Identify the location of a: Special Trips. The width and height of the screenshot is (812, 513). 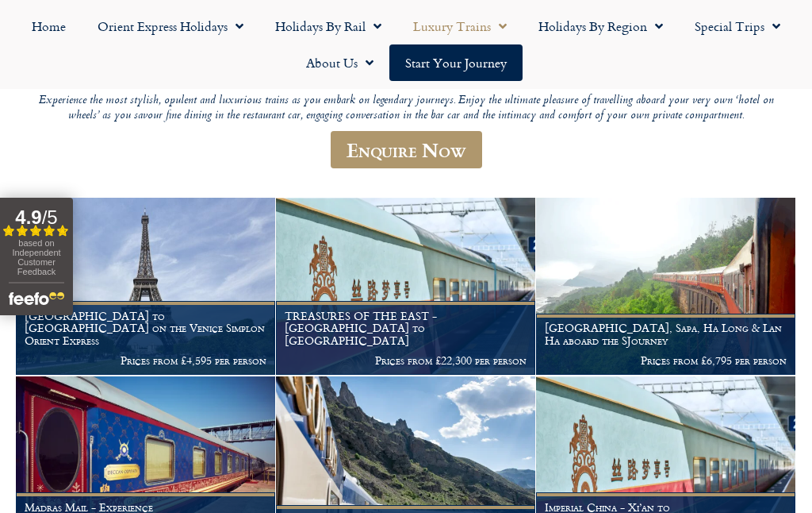
(738, 26).